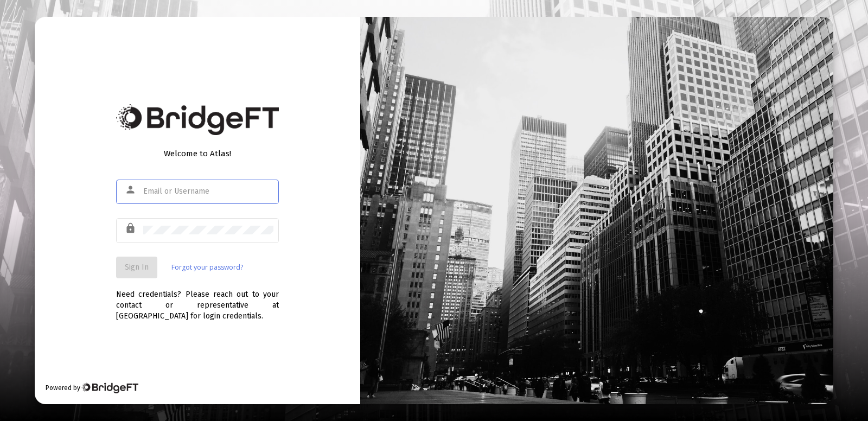  What do you see at coordinates (92, 388) in the screenshot?
I see `div: Powered by` at bounding box center [92, 388].